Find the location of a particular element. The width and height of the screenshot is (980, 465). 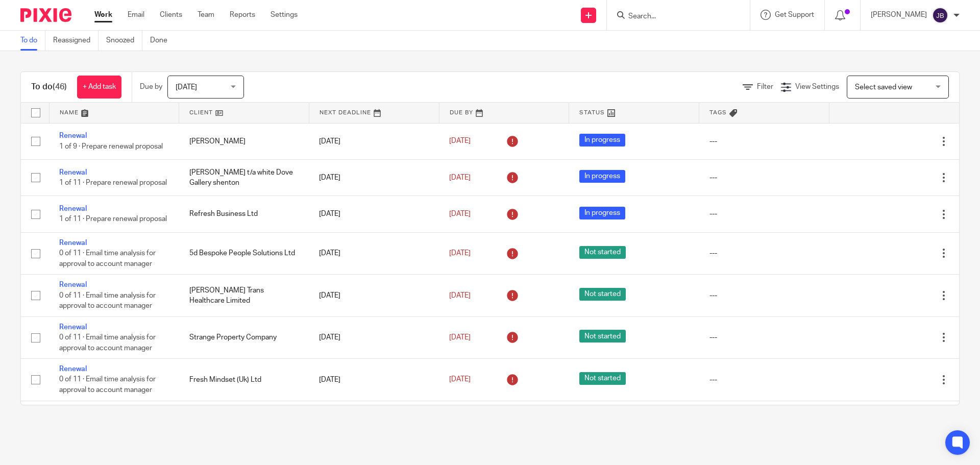

a: To do is located at coordinates (33, 40).